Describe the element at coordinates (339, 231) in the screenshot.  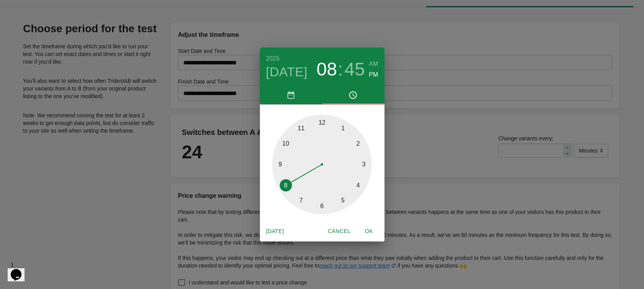
I see `span: Cancel` at that location.